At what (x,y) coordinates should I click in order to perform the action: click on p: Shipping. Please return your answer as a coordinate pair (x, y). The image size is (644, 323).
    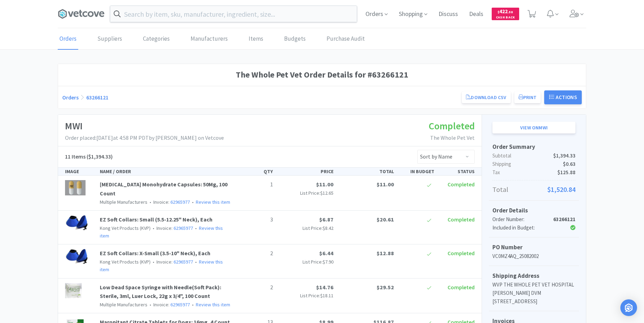
    Looking at the image, I should click on (534, 164).